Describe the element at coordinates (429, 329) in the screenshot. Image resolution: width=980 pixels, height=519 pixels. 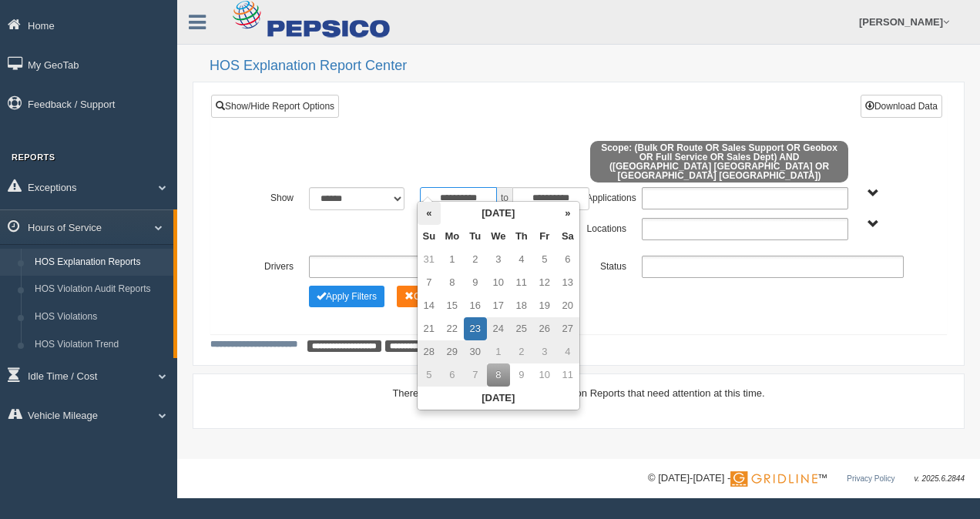
I see `td: 21` at that location.